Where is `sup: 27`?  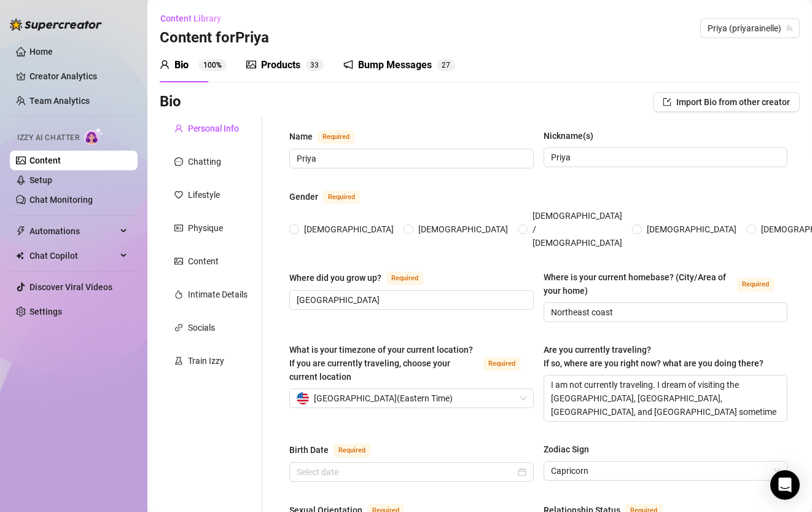 sup: 27 is located at coordinates (446, 65).